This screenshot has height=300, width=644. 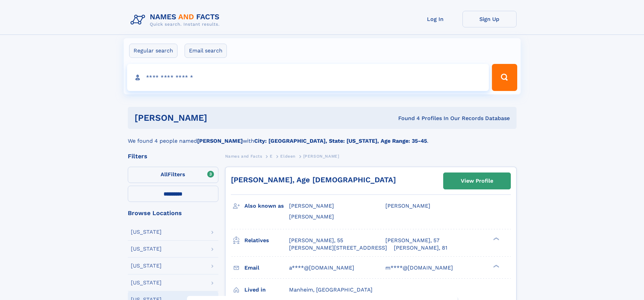 What do you see at coordinates (477, 181) in the screenshot?
I see `a: View Profile` at bounding box center [477, 181].